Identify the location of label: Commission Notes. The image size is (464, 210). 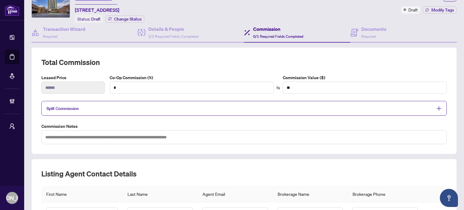
(244, 126).